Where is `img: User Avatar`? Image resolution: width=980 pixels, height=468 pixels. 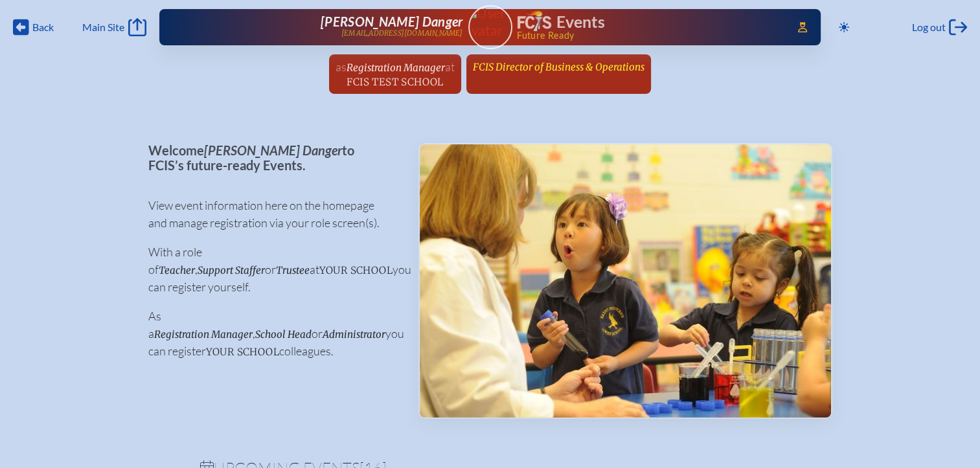
img: User Avatar is located at coordinates (490, 21).